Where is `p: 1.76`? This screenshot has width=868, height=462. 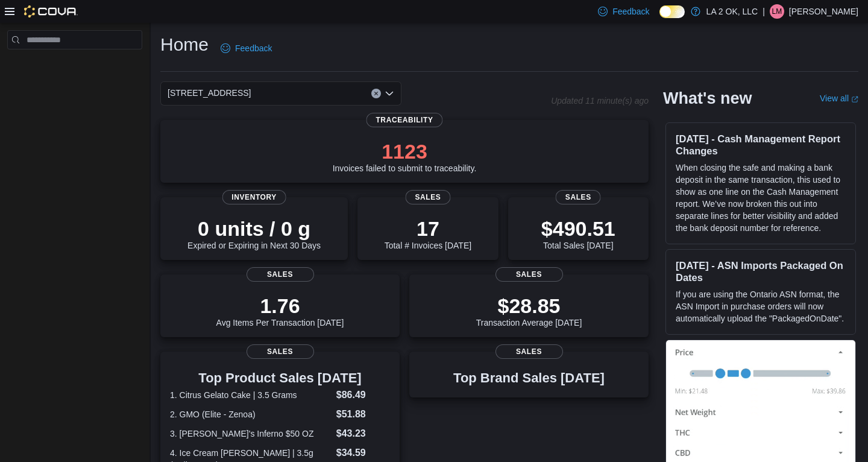 p: 1.76 is located at coordinates (281, 306).